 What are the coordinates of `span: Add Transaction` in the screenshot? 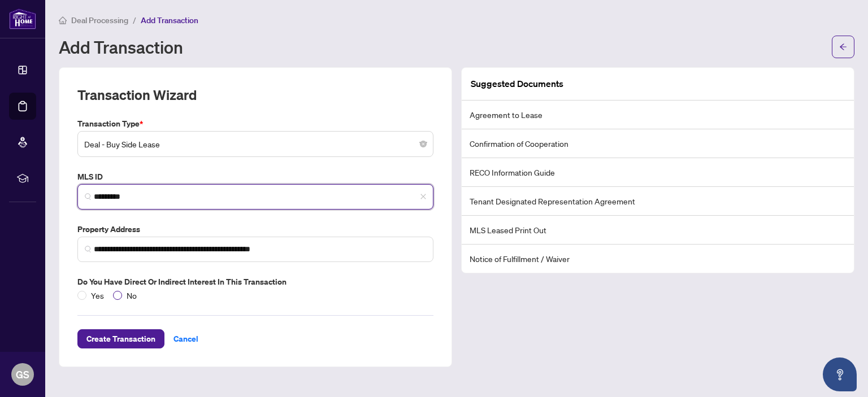 It's located at (170, 20).